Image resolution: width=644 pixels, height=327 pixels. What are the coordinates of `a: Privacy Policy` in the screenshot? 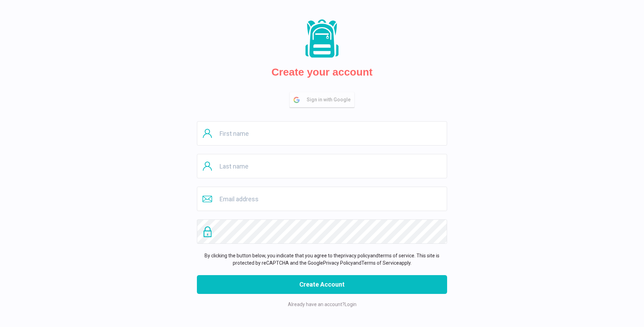 It's located at (338, 263).